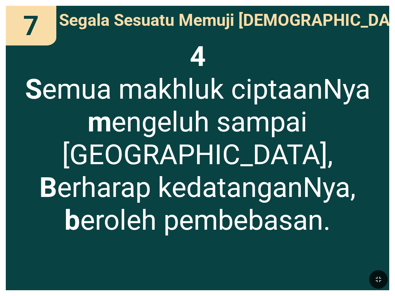 The width and height of the screenshot is (395, 296). Describe the element at coordinates (100, 122) in the screenshot. I see `b: m` at that location.